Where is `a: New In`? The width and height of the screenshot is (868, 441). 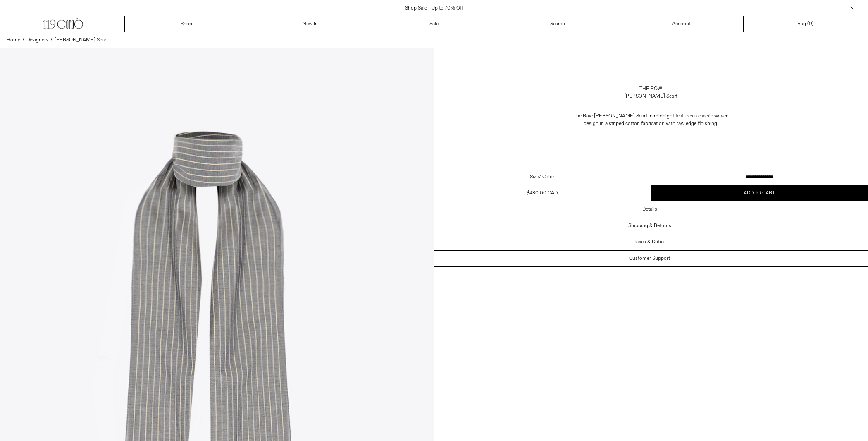
a: New In is located at coordinates (310, 24).